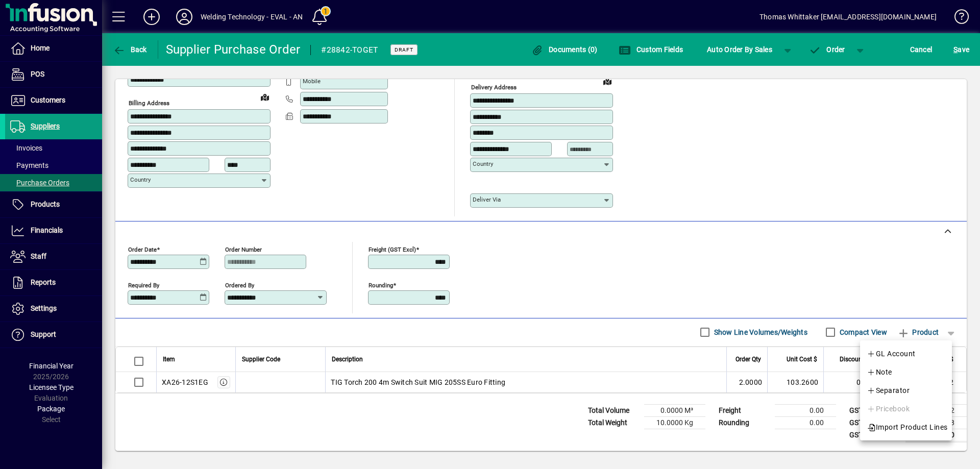  Describe the element at coordinates (906, 390) in the screenshot. I see `button: Separator` at that location.